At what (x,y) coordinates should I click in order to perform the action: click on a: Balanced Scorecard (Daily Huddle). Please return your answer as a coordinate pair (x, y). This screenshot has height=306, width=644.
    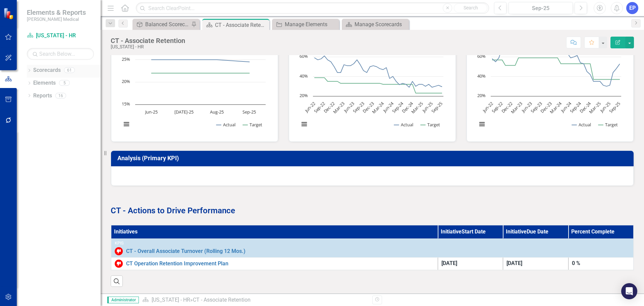
    Looking at the image, I should click on (161, 24).